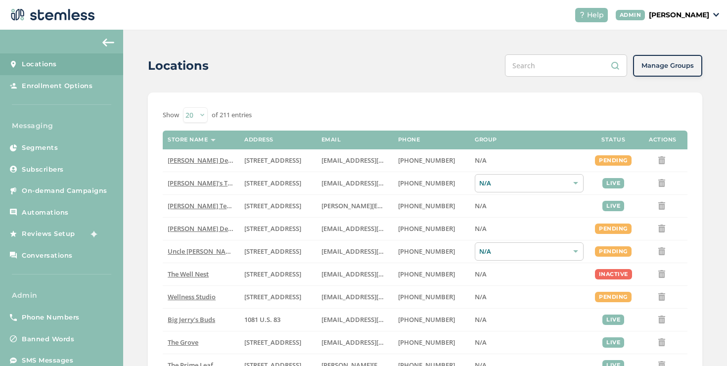 This screenshot has width=727, height=366. Describe the element at coordinates (668, 66) in the screenshot. I see `button: Manage Groups` at that location.